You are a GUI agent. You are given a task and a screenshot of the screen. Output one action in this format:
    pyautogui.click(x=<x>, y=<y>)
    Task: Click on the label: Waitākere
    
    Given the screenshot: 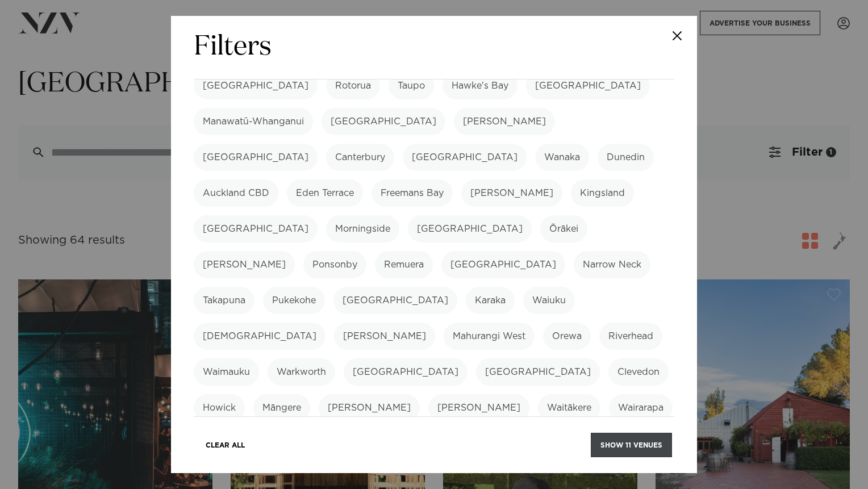 What is the action you would take?
    pyautogui.click(x=569, y=408)
    